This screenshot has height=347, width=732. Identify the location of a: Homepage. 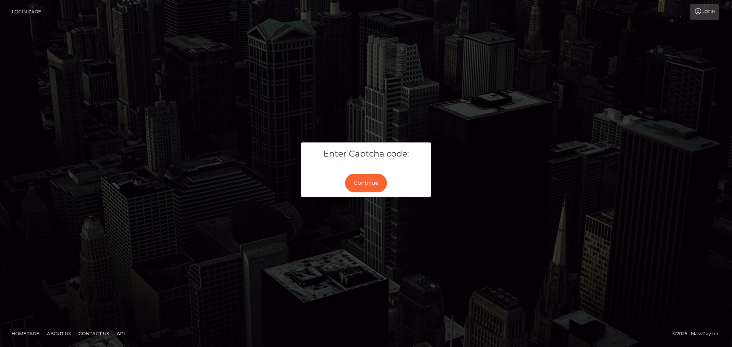
(25, 334).